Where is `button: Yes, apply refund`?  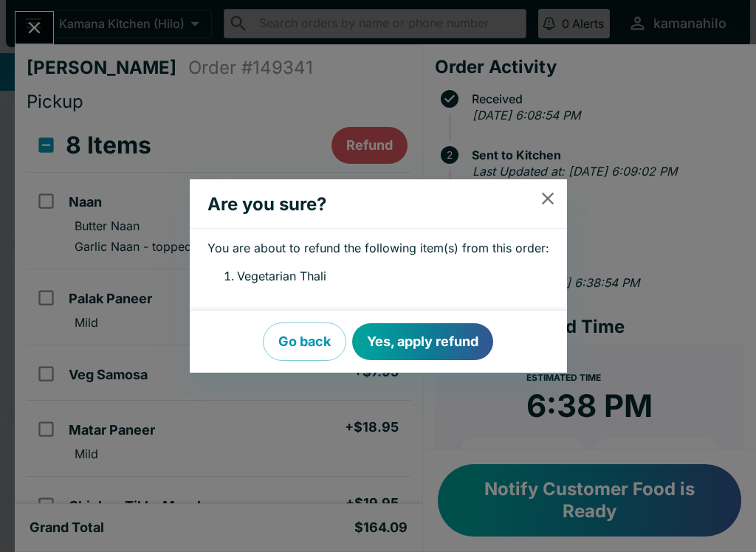 button: Yes, apply refund is located at coordinates (423, 342).